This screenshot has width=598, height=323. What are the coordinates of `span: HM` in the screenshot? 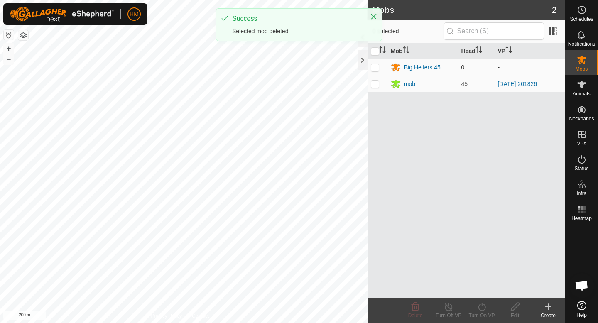 It's located at (134, 14).